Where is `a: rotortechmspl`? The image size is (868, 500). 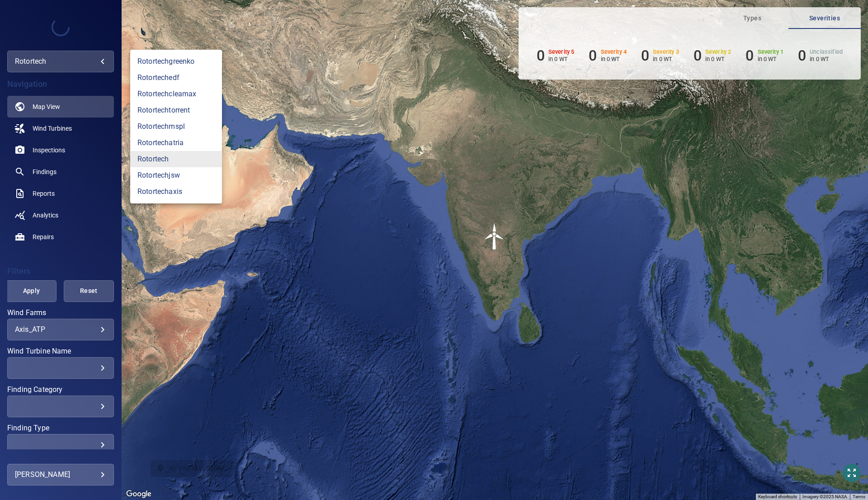 a: rotortechmspl is located at coordinates (176, 126).